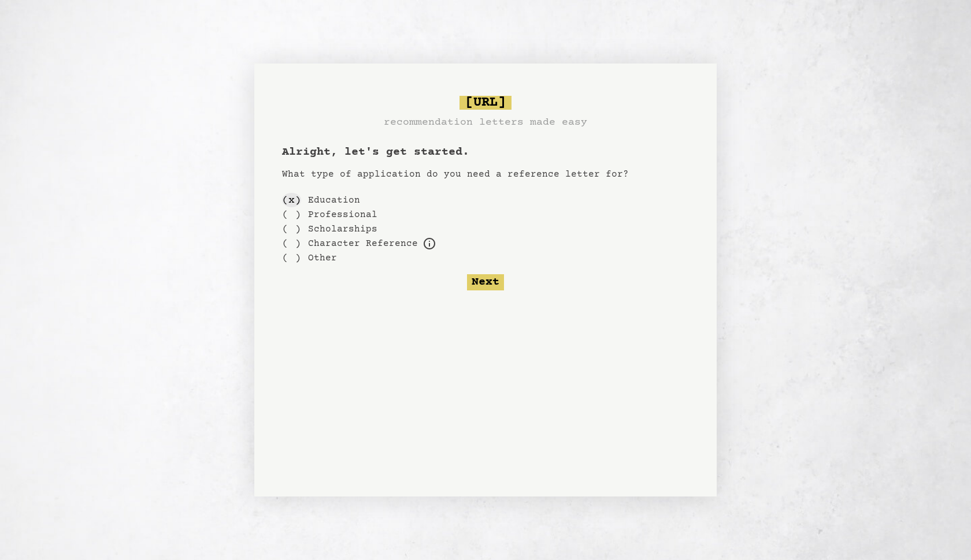 Image resolution: width=971 pixels, height=560 pixels. What do you see at coordinates (486, 175) in the screenshot?
I see `p: What type of application do you need a reference letter for?` at bounding box center [486, 175].